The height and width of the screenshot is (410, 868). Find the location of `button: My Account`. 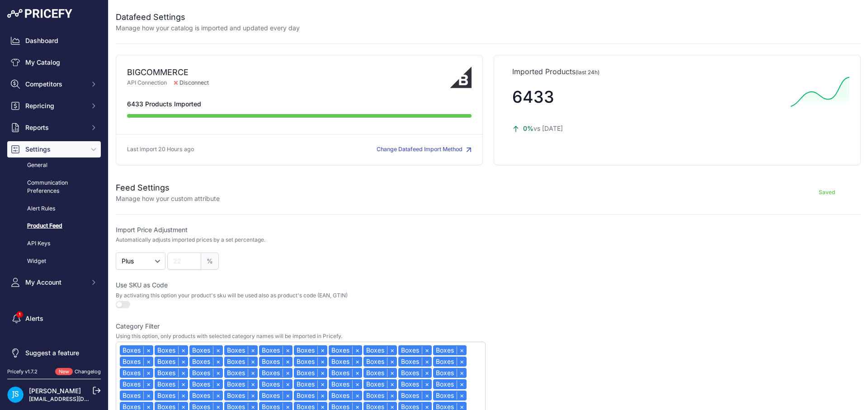

button: My Account is located at coordinates (54, 283).